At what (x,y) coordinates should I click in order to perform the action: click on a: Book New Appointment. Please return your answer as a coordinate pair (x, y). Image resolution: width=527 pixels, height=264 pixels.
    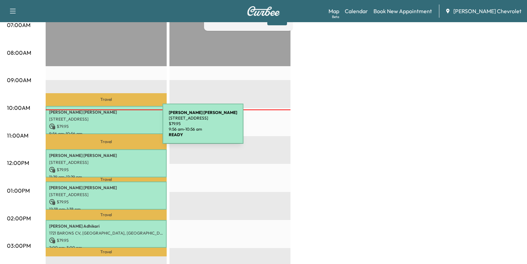
    Looking at the image, I should click on (403, 11).